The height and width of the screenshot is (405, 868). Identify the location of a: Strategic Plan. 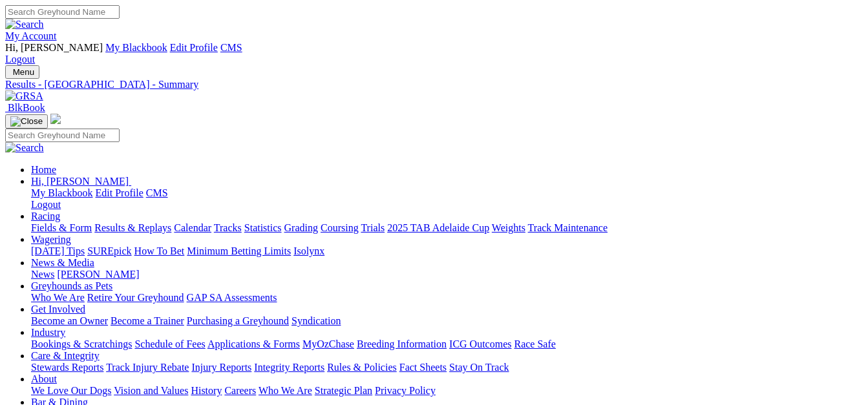
(343, 390).